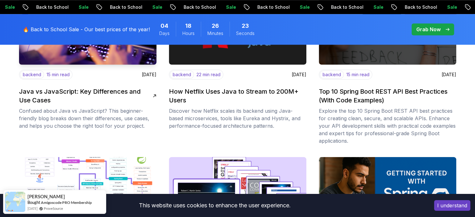  I want to click on span: 4 Days, so click(164, 26).